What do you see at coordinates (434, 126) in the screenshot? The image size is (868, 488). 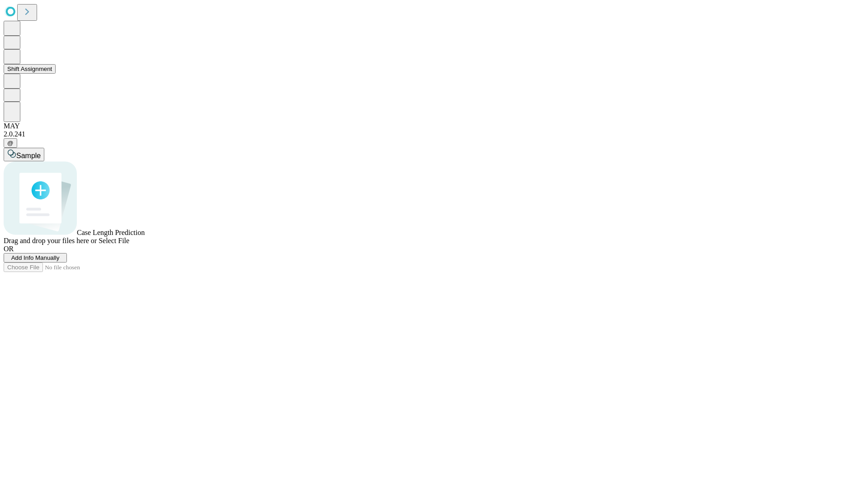 I see `div: MAY` at bounding box center [434, 126].